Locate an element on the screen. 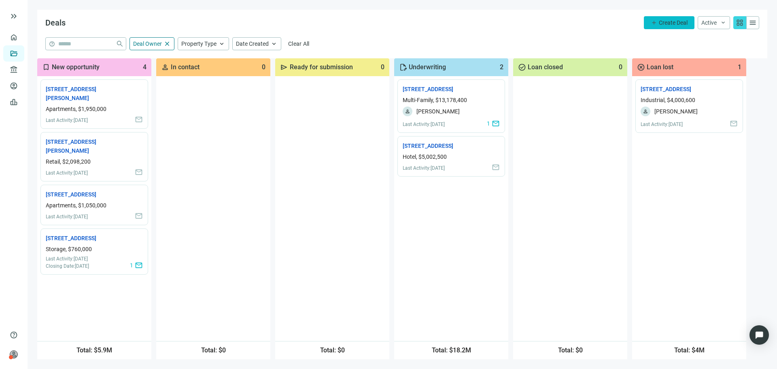  div: Ready for submission is located at coordinates (332, 67).